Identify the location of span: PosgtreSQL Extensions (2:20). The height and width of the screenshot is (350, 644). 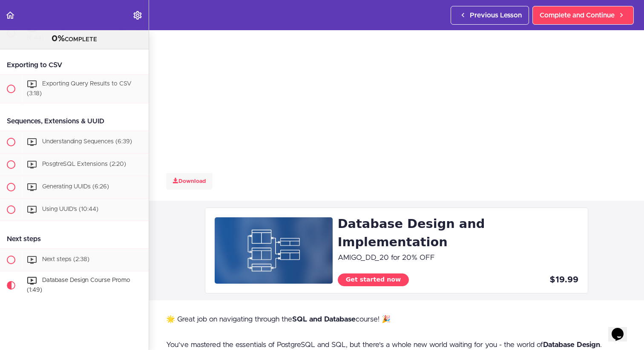
(84, 164).